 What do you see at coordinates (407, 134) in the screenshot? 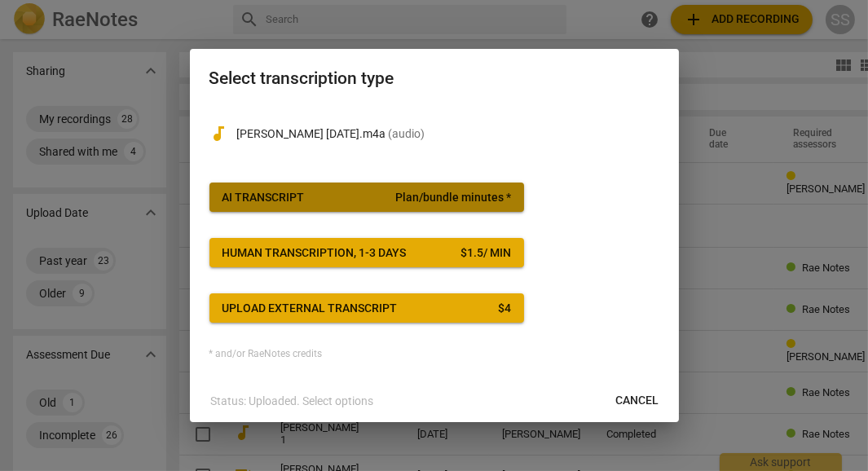
I see `span: ( audio )` at bounding box center [407, 134].